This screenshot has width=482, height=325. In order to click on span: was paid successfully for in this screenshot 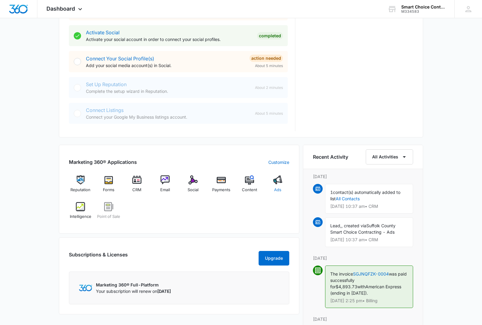, I will do `click(369, 280)`.